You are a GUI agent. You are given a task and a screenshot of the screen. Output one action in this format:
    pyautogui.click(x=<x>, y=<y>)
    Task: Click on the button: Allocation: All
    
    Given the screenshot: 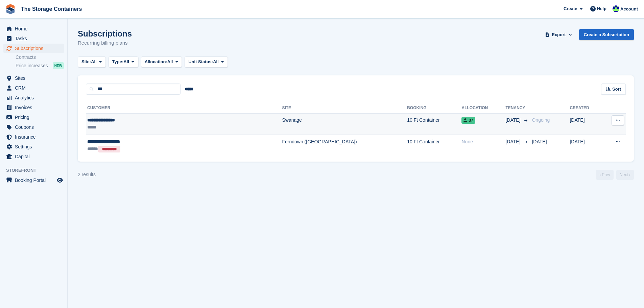 What is the action you would take?
    pyautogui.click(x=162, y=62)
    